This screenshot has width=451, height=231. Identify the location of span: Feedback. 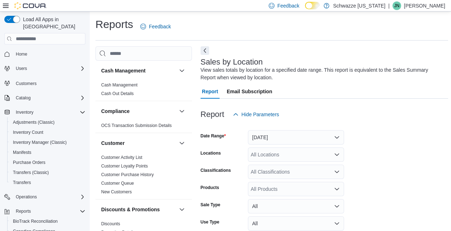
(160, 27).